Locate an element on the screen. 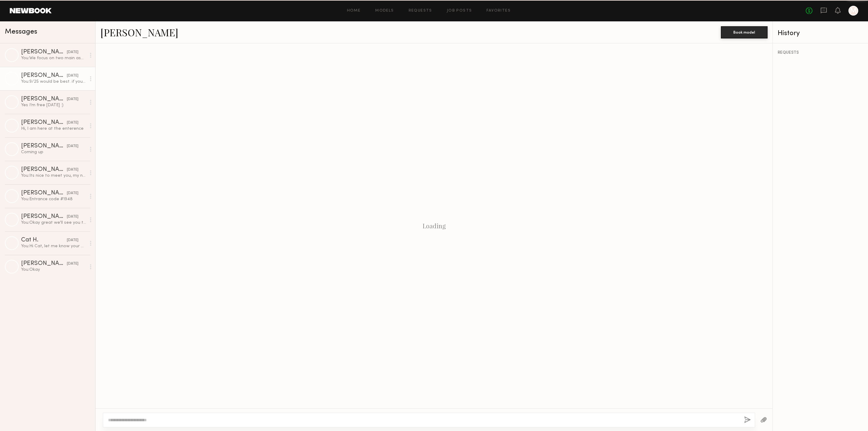  div: You: We focus on two main aspects: first, the online portfolio. When candidates arrive, they ofte... is located at coordinates (53, 58).